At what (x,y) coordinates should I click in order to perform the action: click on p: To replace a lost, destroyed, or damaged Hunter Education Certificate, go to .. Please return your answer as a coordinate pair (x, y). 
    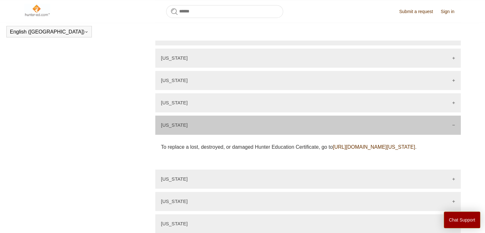
    Looking at the image, I should click on (308, 147).